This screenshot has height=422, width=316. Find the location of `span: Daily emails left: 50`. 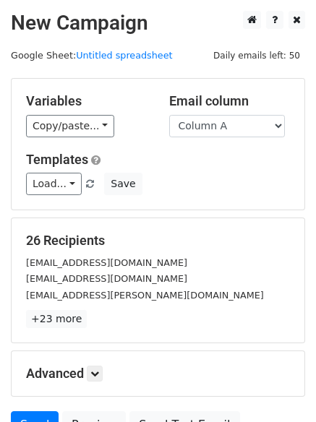

span: Daily emails left: 50 is located at coordinates (256, 56).